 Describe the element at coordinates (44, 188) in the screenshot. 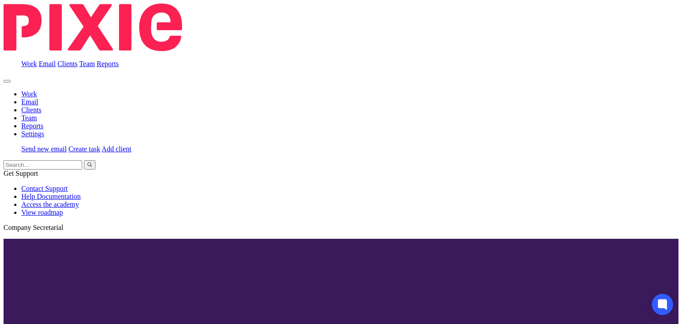

I see `a: Contact Support` at that location.